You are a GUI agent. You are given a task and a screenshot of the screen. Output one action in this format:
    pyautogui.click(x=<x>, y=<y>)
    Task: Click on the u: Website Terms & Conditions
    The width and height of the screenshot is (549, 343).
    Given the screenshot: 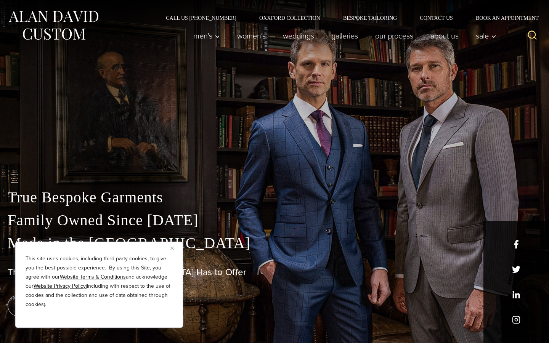 What is the action you would take?
    pyautogui.click(x=93, y=277)
    